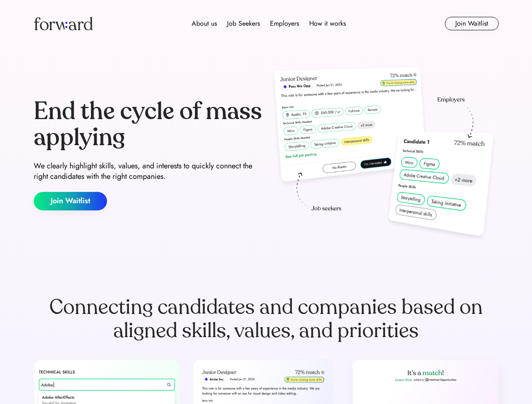 The image size is (532, 404). What do you see at coordinates (63, 23) in the screenshot?
I see `img: Forward logo` at bounding box center [63, 23].